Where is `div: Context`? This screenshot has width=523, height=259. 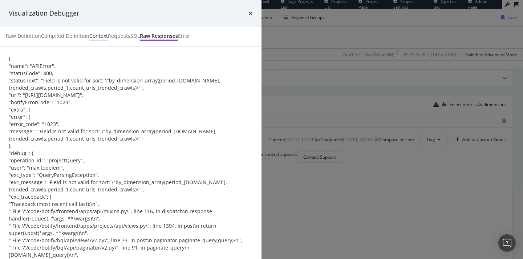
div: Context is located at coordinates (98, 36).